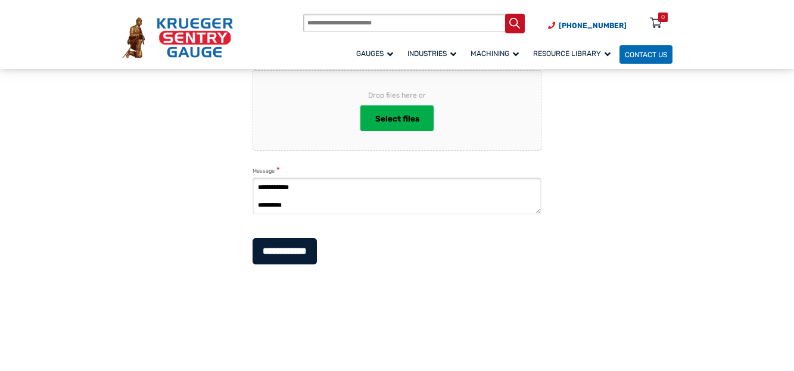  Describe the element at coordinates (496, 54) in the screenshot. I see `a: Machining` at that location.